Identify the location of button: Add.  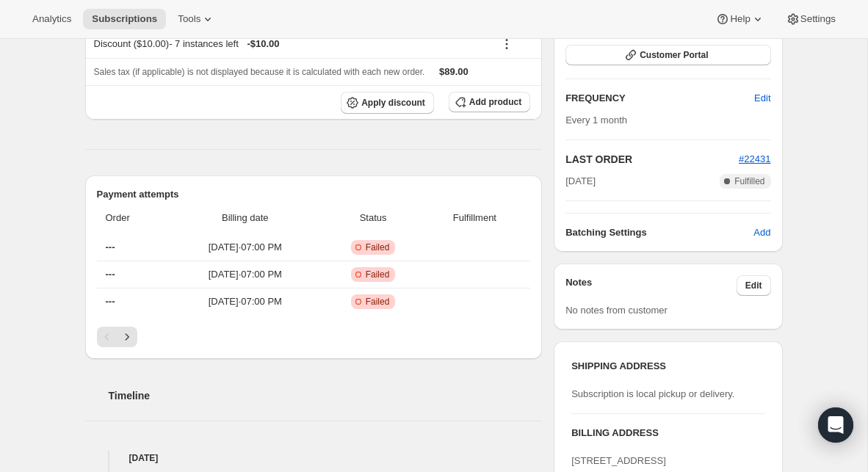
(762, 233).